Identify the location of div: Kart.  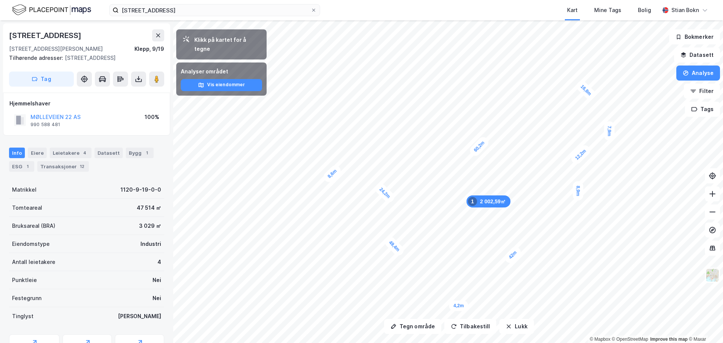
(573, 10).